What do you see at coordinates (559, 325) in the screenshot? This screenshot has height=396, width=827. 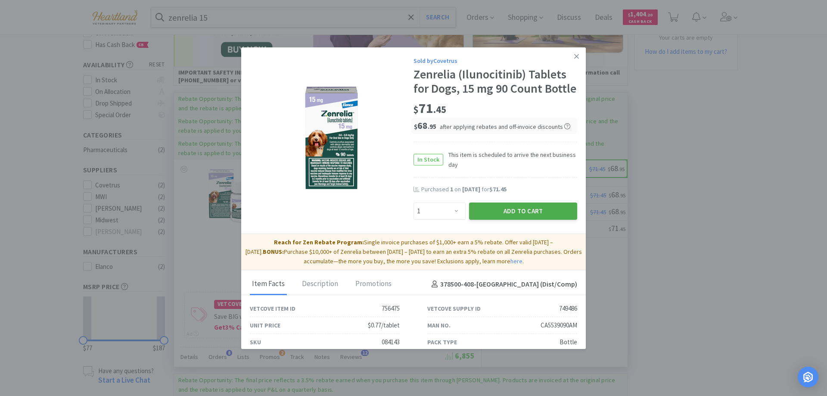 I see `div: CA5539090AM` at bounding box center [559, 325].